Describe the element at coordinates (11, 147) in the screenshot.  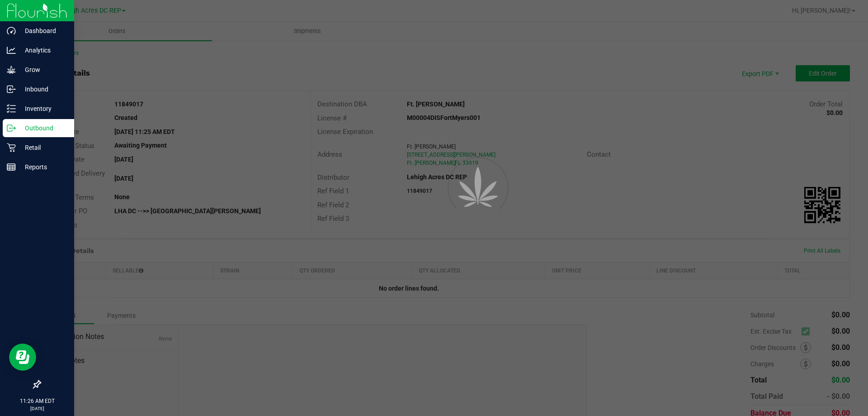
I see `inline-svg: Retail` at that location.